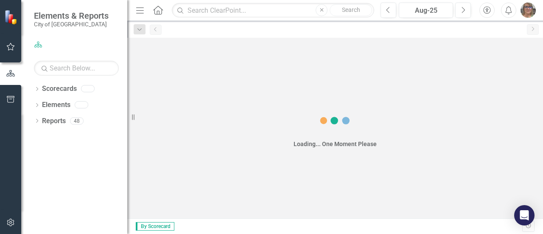 The width and height of the screenshot is (543, 234). I want to click on div: Loading... One Moment Please, so click(335, 144).